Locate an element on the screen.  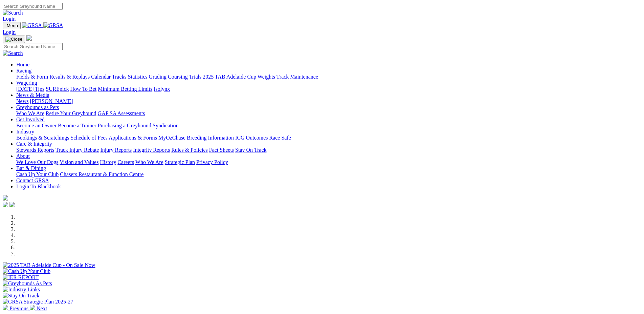
img: Stay On Track is located at coordinates (21, 295).